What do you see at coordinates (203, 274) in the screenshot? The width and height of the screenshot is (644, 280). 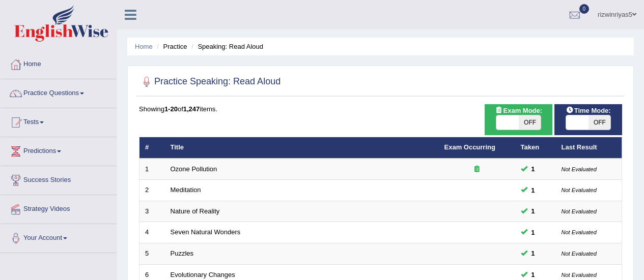 I see `a: Evolutionary Changes` at bounding box center [203, 274].